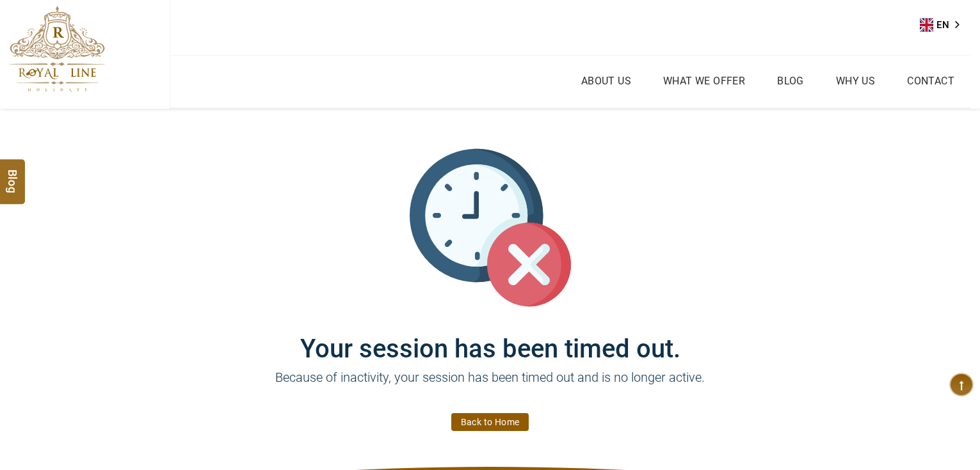 The width and height of the screenshot is (980, 470). I want to click on a: What we Offer, so click(704, 81).